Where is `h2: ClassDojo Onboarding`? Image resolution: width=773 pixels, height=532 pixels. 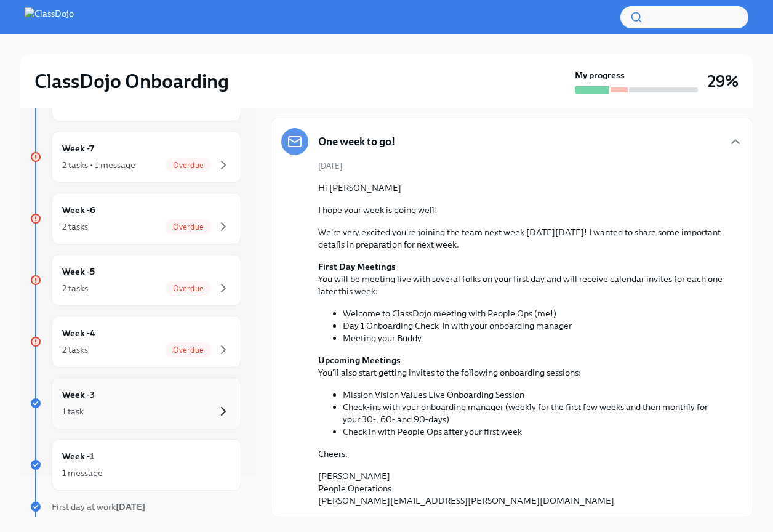 h2: ClassDojo Onboarding is located at coordinates (132, 82).